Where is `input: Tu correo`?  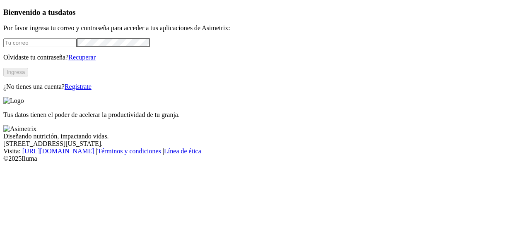
input: Tu correo is located at coordinates (40, 43).